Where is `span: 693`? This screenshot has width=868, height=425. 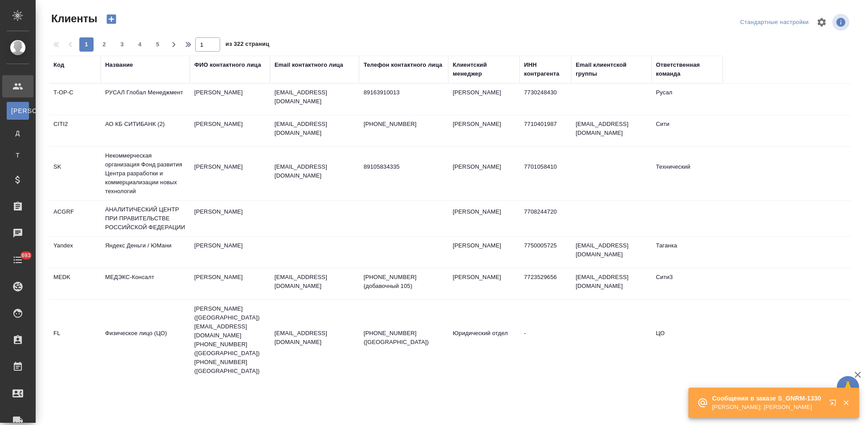 span: 693 is located at coordinates (26, 256).